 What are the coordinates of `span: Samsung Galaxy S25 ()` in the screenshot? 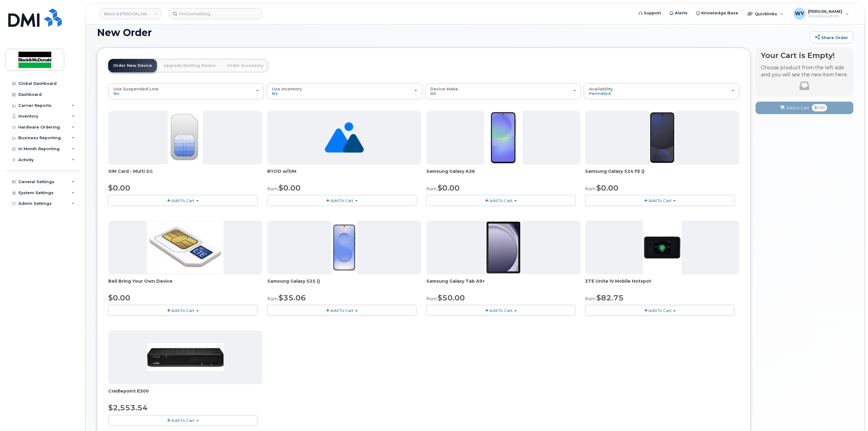 It's located at (344, 284).